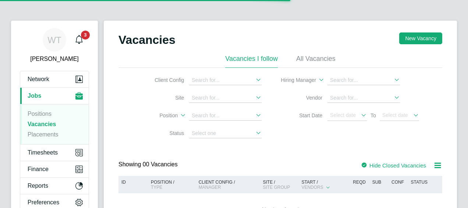 The image size is (468, 208). I want to click on a: Vacancies, so click(42, 124).